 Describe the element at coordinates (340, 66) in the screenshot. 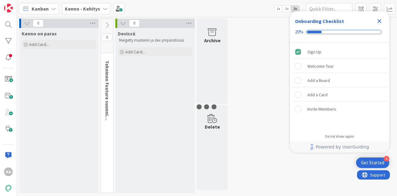

I see `div: Welcome Tour is incomplete.` at that location.